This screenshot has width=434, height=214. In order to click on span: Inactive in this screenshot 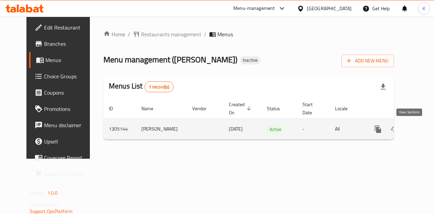, I will do `click(250, 60)`.